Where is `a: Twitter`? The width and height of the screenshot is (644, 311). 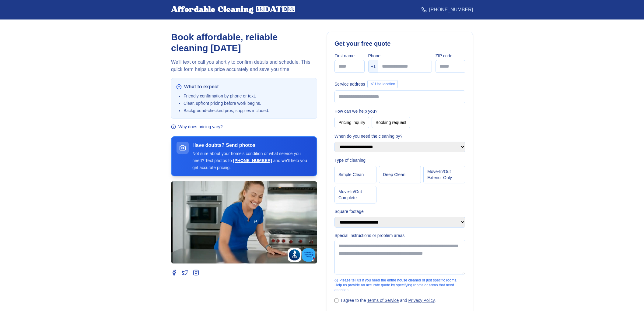 a: Twitter is located at coordinates (185, 273).